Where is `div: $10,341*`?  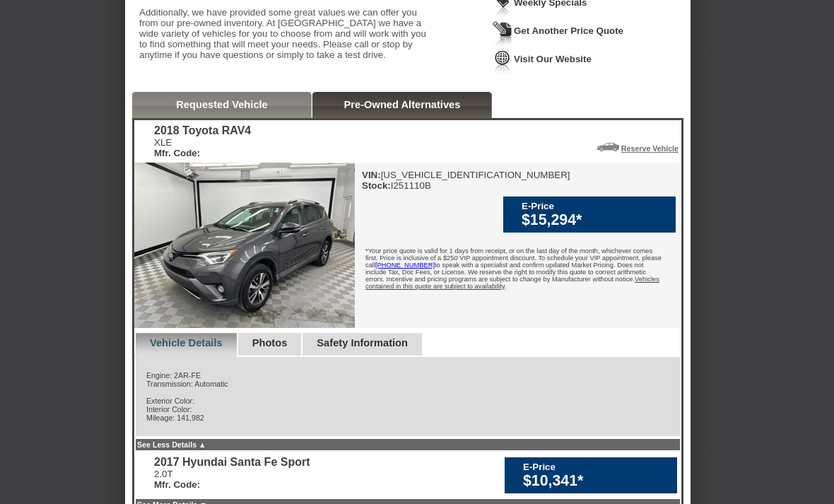 div: $10,341* is located at coordinates (597, 481).